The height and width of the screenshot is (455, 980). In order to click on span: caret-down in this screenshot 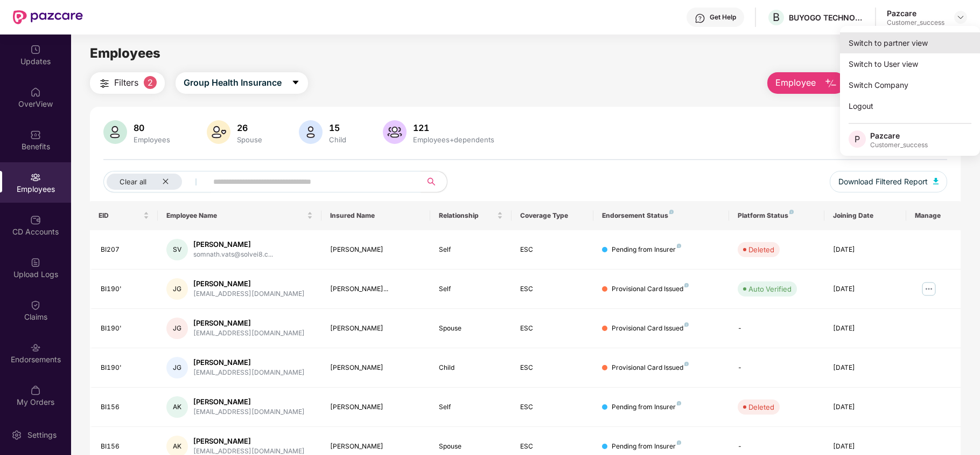, I will do `click(296, 83)`.